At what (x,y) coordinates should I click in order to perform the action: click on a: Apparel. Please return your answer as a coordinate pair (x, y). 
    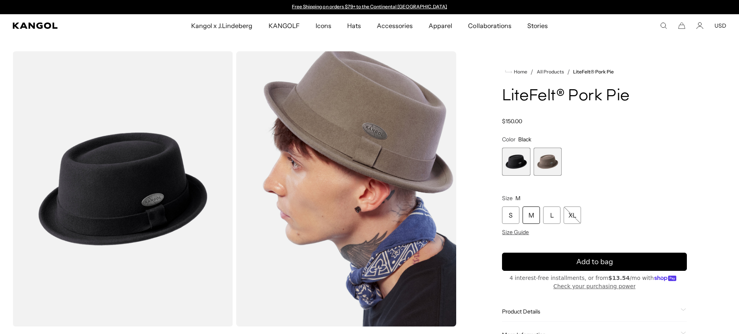
    Looking at the image, I should click on (440, 26).